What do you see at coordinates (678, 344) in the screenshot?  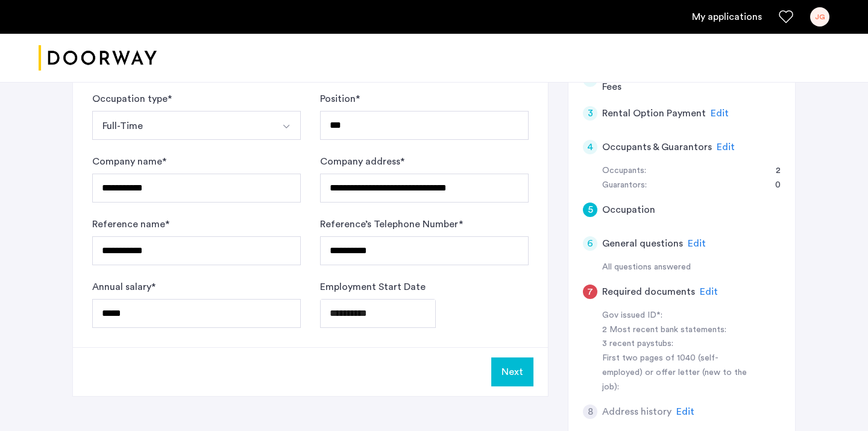 I see `div: 3 recent paystubs:` at bounding box center [678, 344].